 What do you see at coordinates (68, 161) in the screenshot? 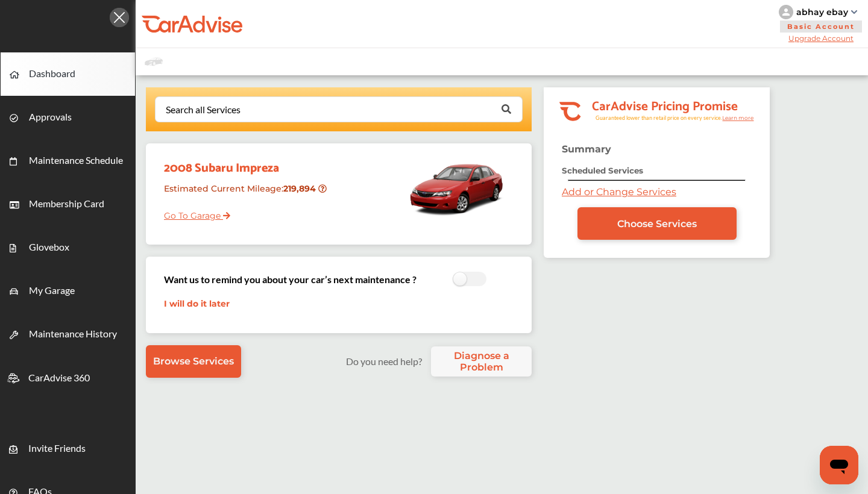
I see `a: Maintenance Schedule` at bounding box center [68, 161].